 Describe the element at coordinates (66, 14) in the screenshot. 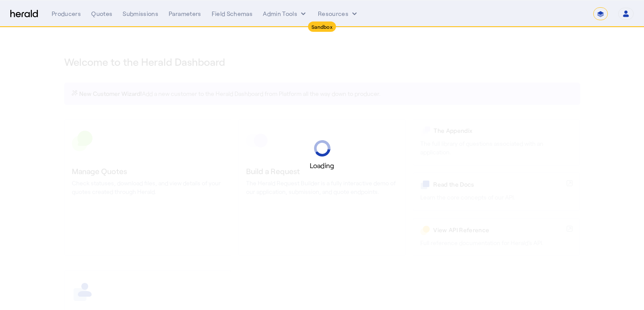

I see `div: Producers` at that location.